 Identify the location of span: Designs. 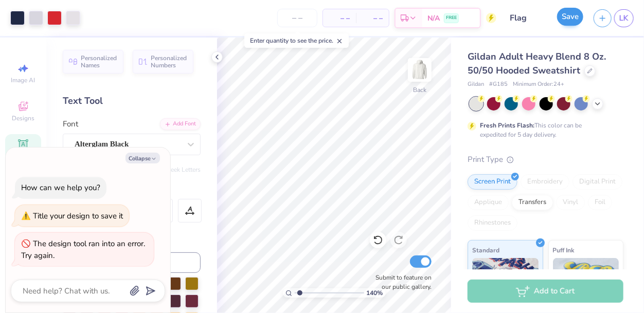
(23, 118).